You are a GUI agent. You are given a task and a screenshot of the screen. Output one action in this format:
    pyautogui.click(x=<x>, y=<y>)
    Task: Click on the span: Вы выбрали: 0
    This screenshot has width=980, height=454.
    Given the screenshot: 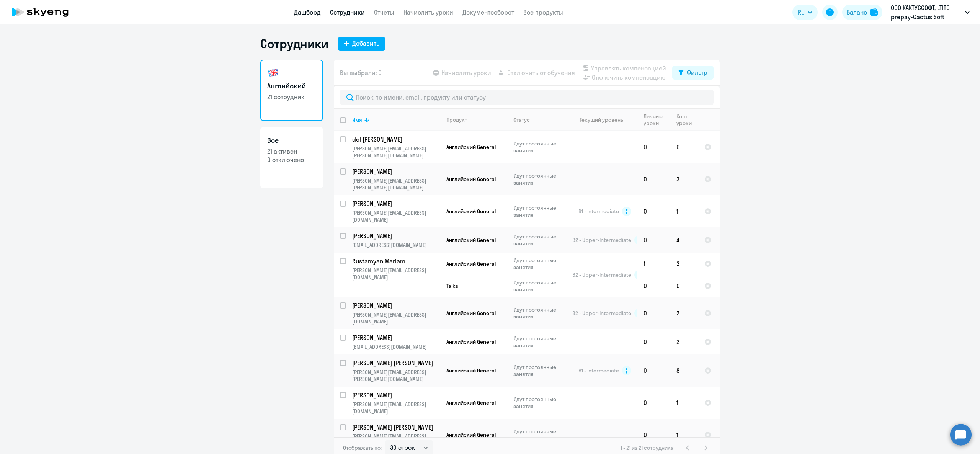 What is the action you would take?
    pyautogui.click(x=360, y=73)
    